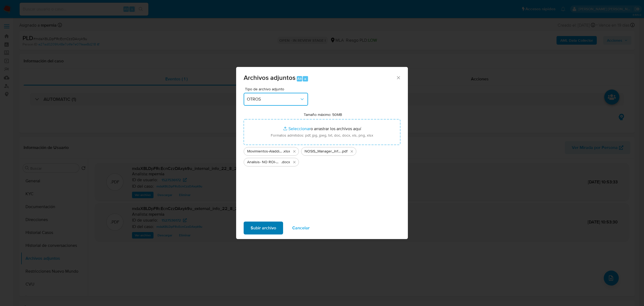 Image resolution: width=644 pixels, height=306 pixels. I want to click on button: OTROS, so click(276, 99).